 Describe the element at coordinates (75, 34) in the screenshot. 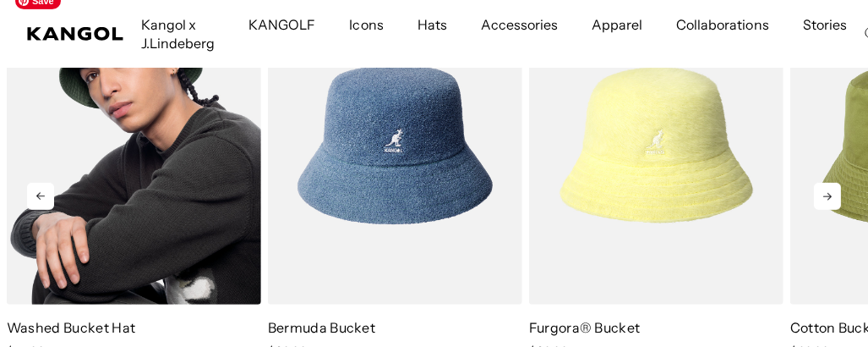

I see `a: Kangol` at that location.